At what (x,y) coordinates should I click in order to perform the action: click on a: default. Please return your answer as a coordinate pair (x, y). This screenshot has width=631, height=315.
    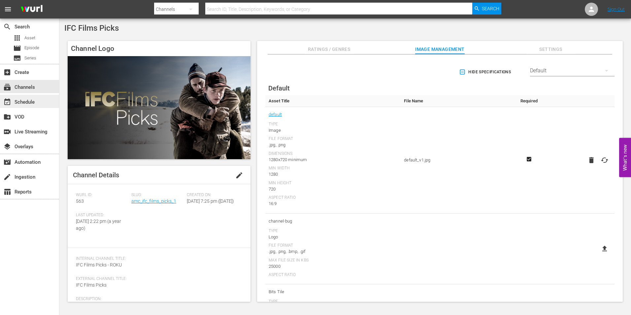
    Looking at the image, I should click on (275, 115).